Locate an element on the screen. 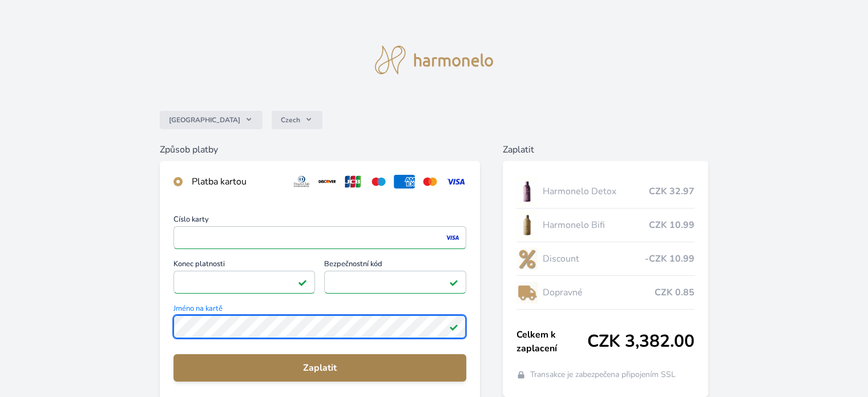  span: Dopravné is located at coordinates (598, 292).